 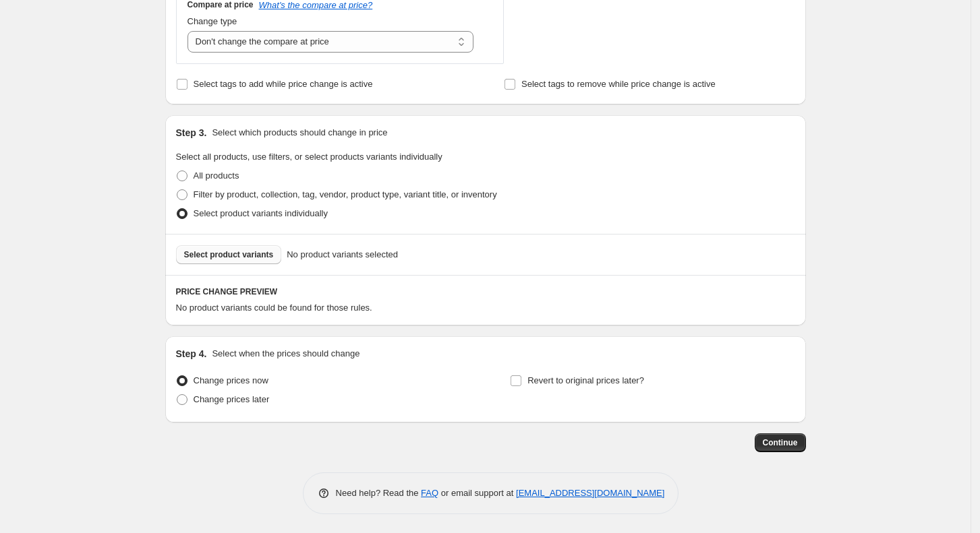 What do you see at coordinates (283, 83) in the screenshot?
I see `span: Select tags to add while price change is active` at bounding box center [283, 83].